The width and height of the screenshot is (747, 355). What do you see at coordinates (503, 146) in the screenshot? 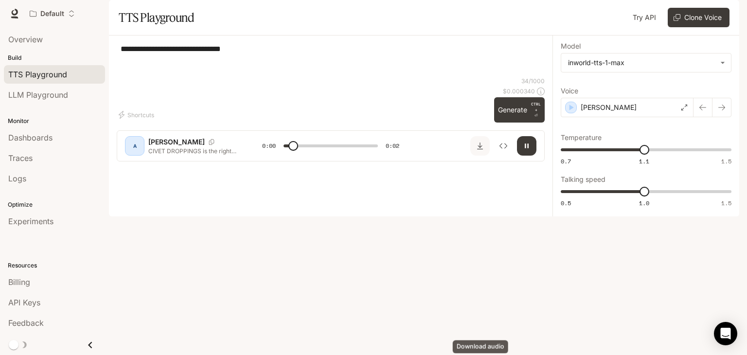
I see `button: Inspect` at bounding box center [503, 146].